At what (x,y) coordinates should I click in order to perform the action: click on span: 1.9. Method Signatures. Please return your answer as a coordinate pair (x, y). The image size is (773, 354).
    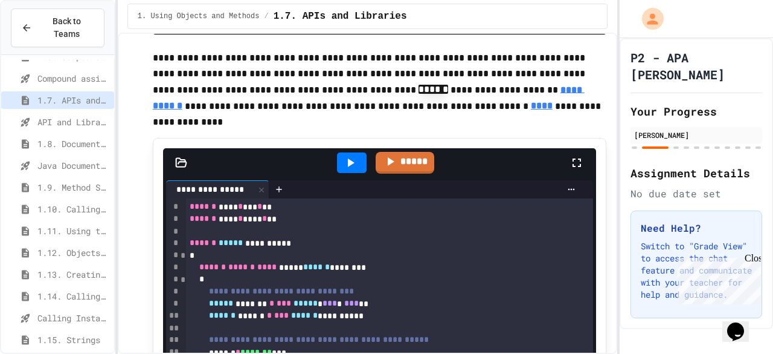
    Looking at the image, I should click on (73, 187).